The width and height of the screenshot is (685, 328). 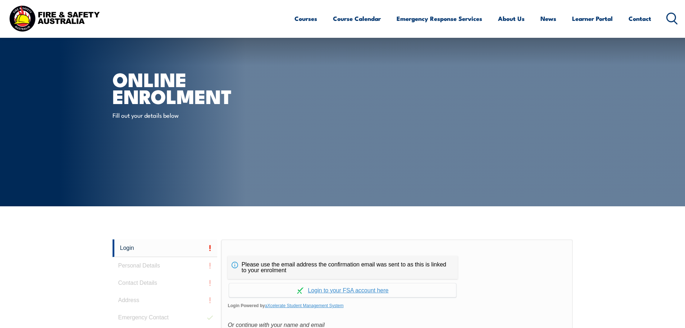 What do you see at coordinates (357, 18) in the screenshot?
I see `a: Course Calendar` at bounding box center [357, 18].